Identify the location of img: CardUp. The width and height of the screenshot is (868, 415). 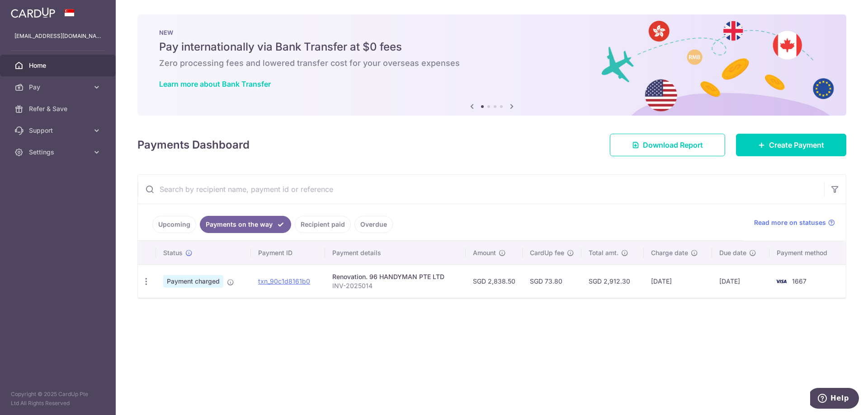
(33, 13).